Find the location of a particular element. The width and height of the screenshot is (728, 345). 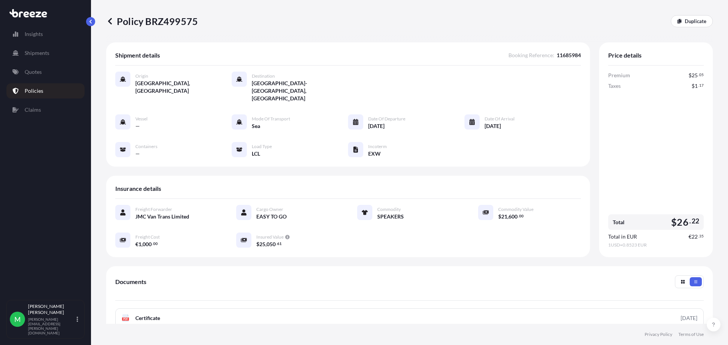

span: 61 is located at coordinates (279, 244).